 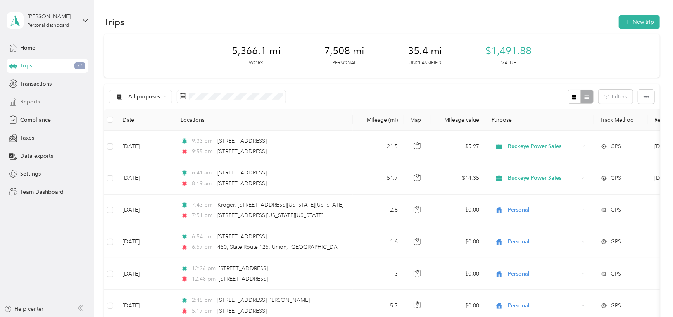 What do you see at coordinates (378, 242) in the screenshot?
I see `td: 1.6` at bounding box center [378, 242].